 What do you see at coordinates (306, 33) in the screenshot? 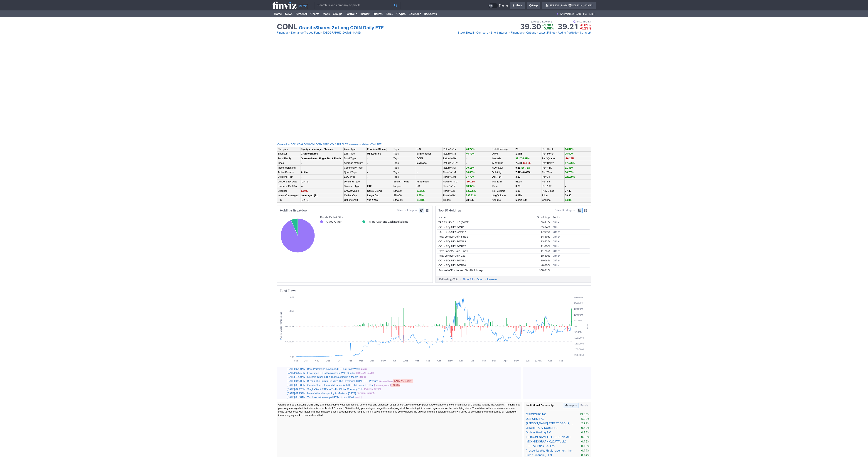
I see `a: Exchange Traded Fund` at bounding box center [306, 33].